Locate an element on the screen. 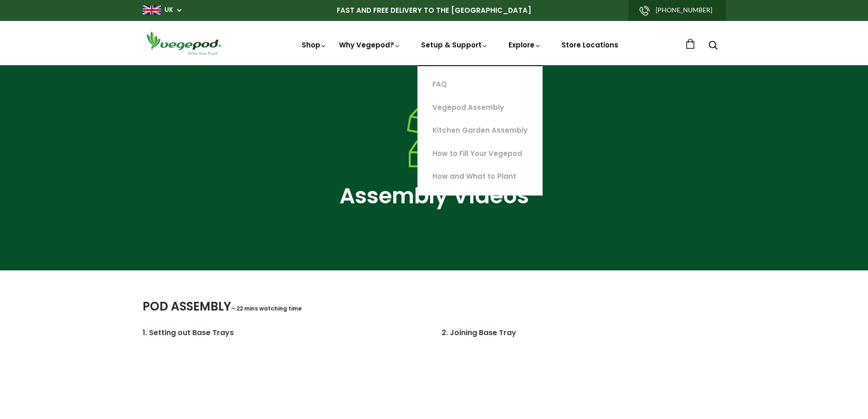 Image resolution: width=868 pixels, height=419 pixels. a: Why Vegepod? is located at coordinates (370, 44).